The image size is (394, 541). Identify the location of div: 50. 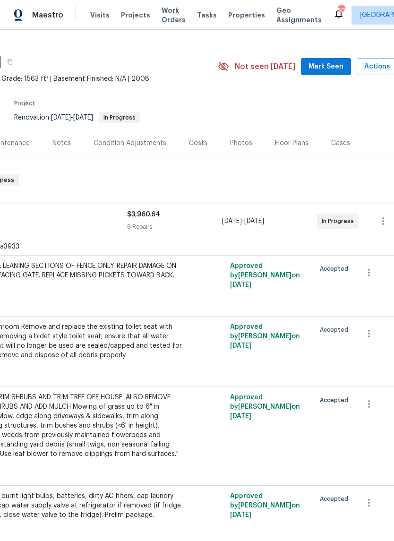
(341, 10).